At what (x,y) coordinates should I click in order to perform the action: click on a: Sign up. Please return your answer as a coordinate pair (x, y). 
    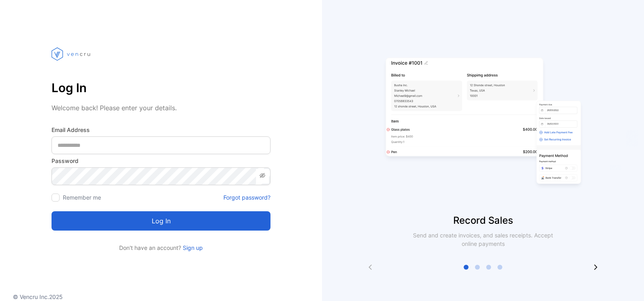
    Looking at the image, I should click on (192, 248).